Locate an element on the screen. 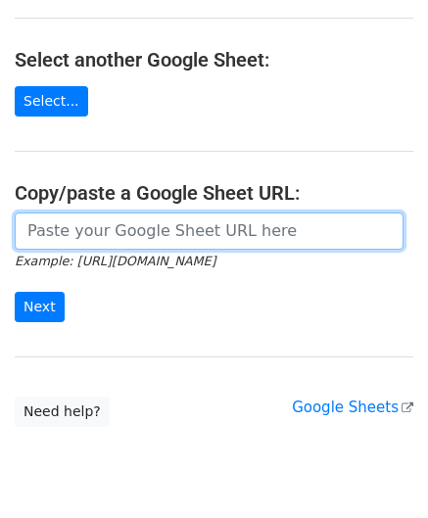  input: Paste your Google Sheet URL here is located at coordinates (209, 231).